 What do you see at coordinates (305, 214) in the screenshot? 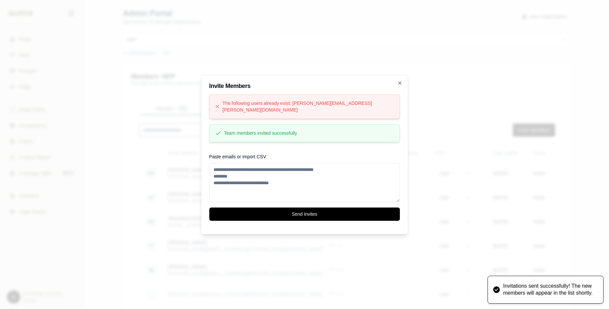
I see `button: Send Invites` at bounding box center [305, 214].